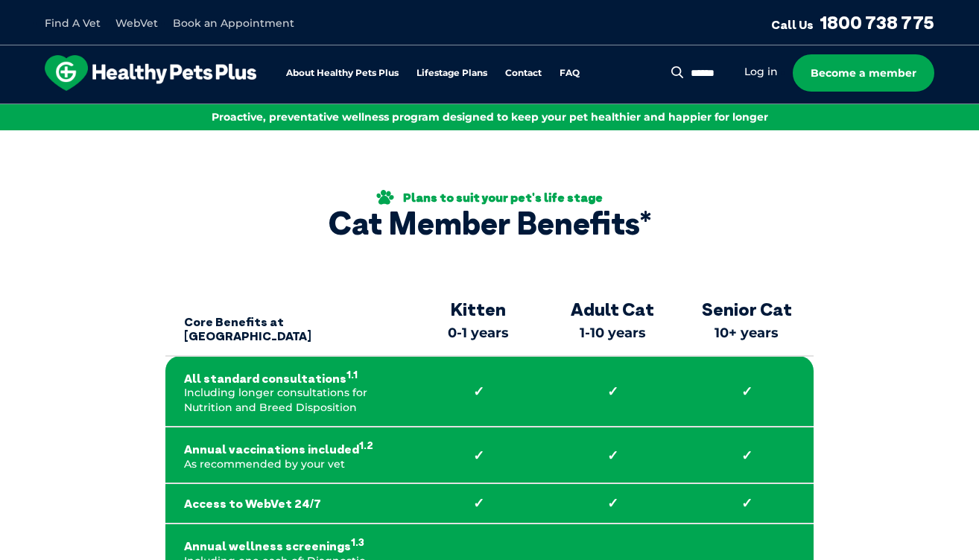 The height and width of the screenshot is (560, 979). I want to click on span: Proactive, preventative wellness program designed to keep your pet healthier and happier for longer, so click(489, 117).